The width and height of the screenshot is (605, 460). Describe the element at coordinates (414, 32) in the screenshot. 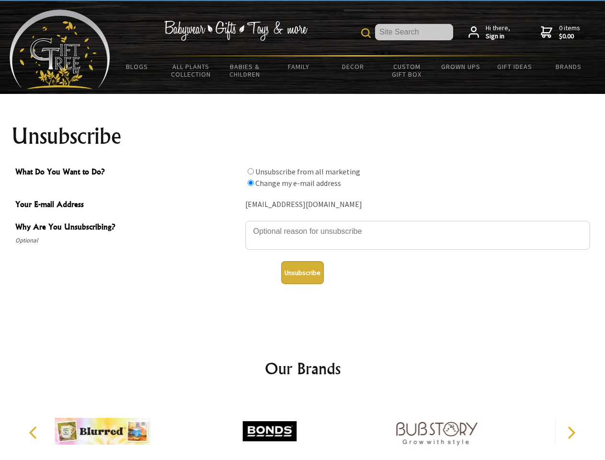

I see `input: Site Search` at that location.